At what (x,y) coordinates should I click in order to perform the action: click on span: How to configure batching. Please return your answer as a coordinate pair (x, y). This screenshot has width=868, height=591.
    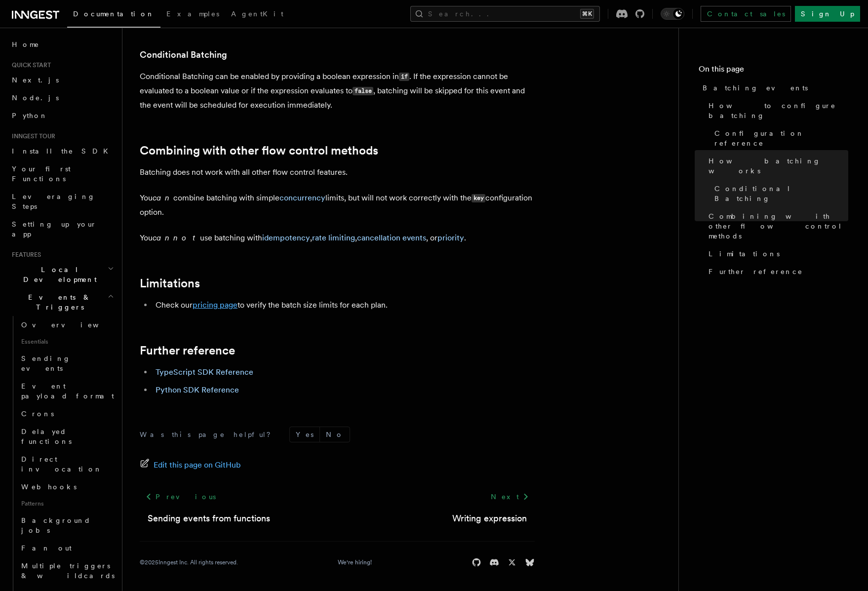
    Looking at the image, I should click on (778, 110).